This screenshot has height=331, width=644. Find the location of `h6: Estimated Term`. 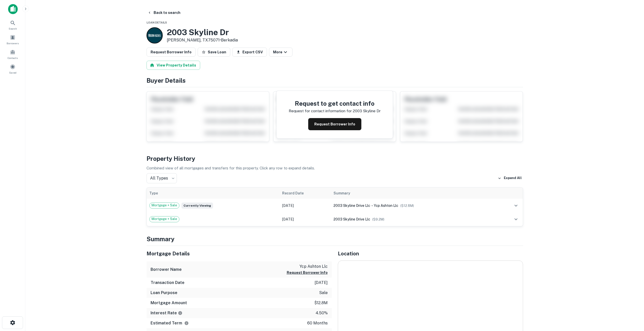

h6: Estimated Term is located at coordinates (170, 323).